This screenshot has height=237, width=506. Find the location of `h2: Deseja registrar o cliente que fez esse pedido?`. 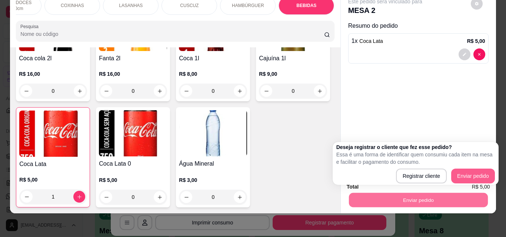

h2: Deseja registrar o cliente que fez esse pedido? is located at coordinates (416, 147).